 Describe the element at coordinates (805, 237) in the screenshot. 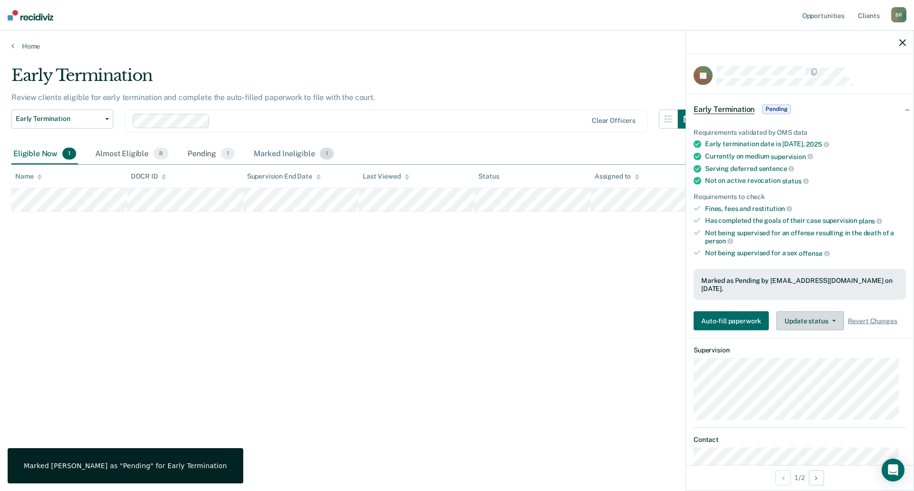

I see `div: Not being supervised for an offense resulting in the death of a` at that location.